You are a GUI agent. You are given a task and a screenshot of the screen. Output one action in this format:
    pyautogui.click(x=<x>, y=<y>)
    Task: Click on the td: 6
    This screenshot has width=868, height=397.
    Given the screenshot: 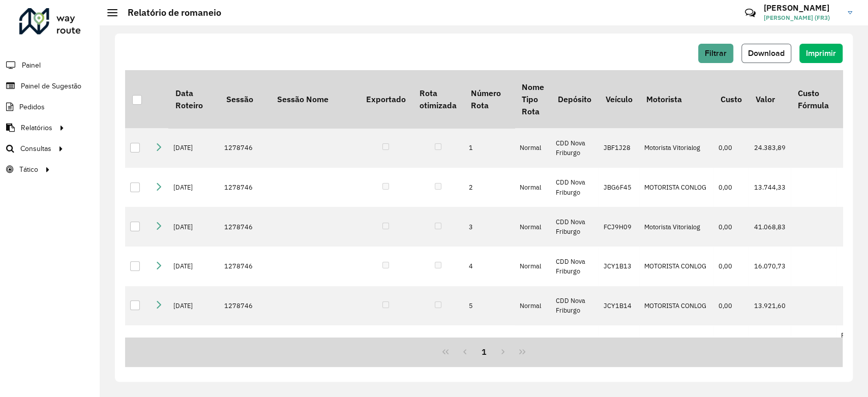 What is the action you would take?
    pyautogui.click(x=489, y=350)
    